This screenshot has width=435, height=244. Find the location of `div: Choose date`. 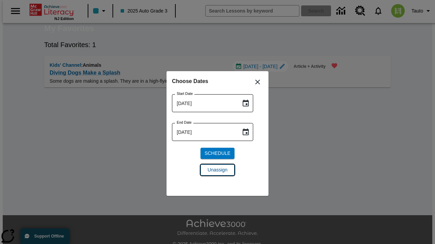

div: Choose date is located at coordinates (217, 129).